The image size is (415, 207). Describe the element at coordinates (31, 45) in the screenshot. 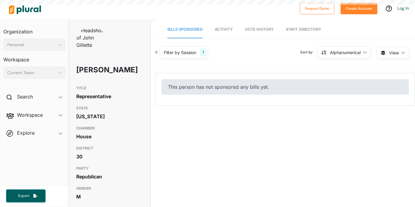

I see `div: Personal` at that location.